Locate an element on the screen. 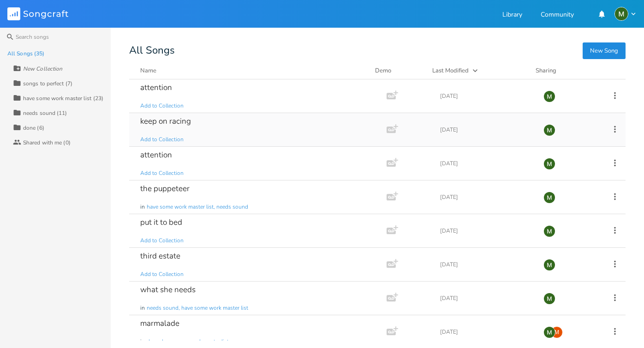  div: what she needs is located at coordinates (168, 289).